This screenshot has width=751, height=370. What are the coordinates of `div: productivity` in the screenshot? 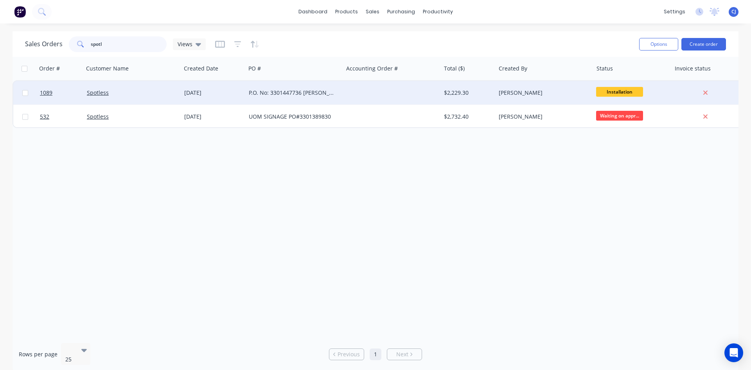 It's located at (438, 12).